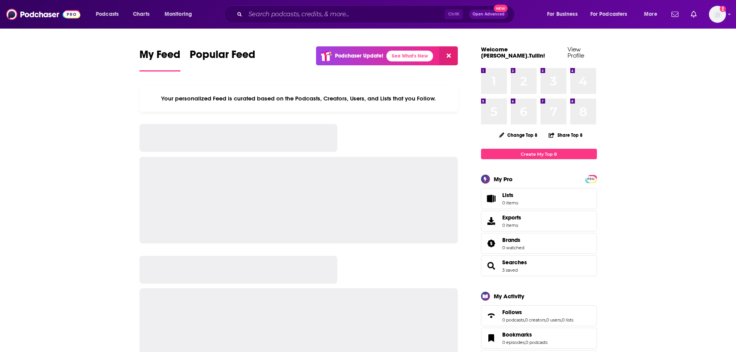 The image size is (736, 352). What do you see at coordinates (345, 14) in the screenshot?
I see `input: Search podcasts, credits, & more...` at bounding box center [345, 14].